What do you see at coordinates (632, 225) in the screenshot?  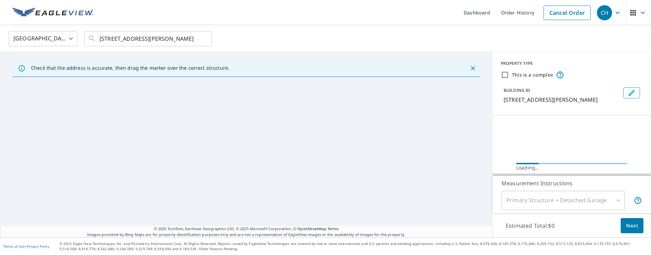 I see `span: Next` at bounding box center [632, 225].